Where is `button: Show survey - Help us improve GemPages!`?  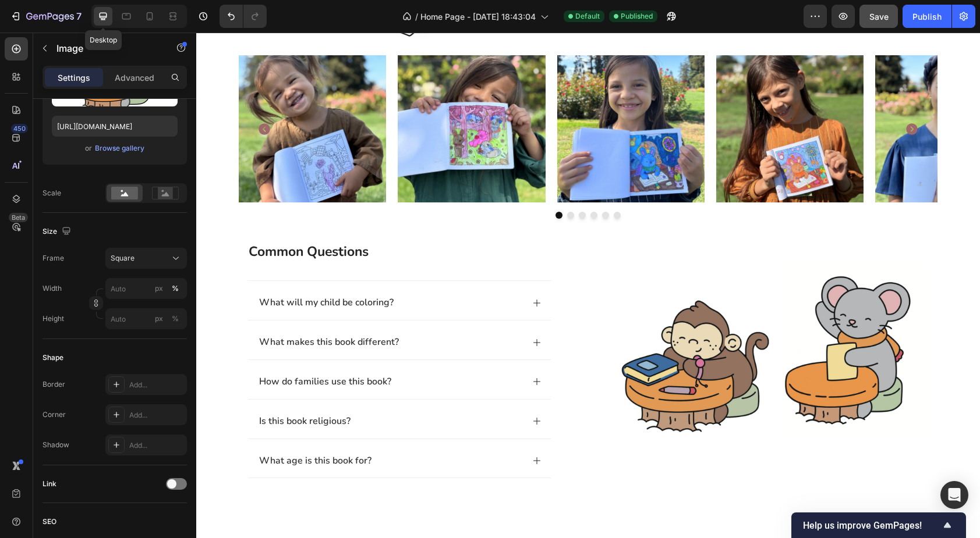
button: Show survey - Help us improve GemPages! is located at coordinates (878, 525).